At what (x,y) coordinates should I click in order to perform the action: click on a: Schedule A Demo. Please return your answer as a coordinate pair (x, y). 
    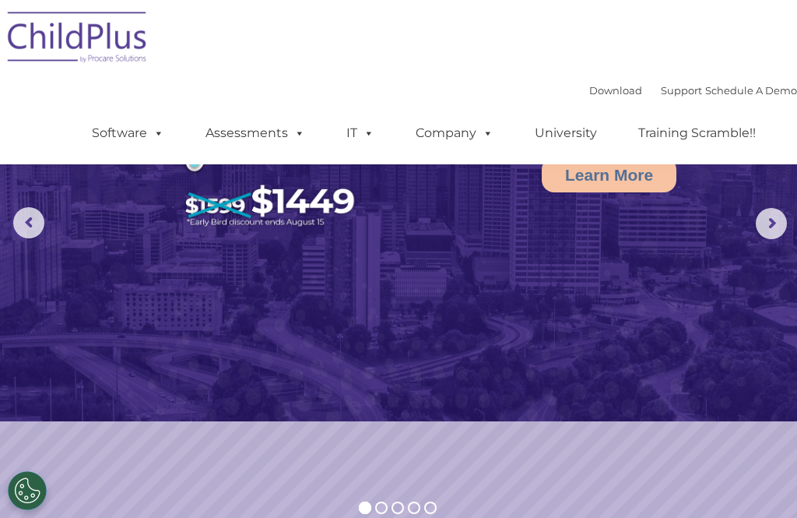
    Looking at the image, I should click on (751, 90).